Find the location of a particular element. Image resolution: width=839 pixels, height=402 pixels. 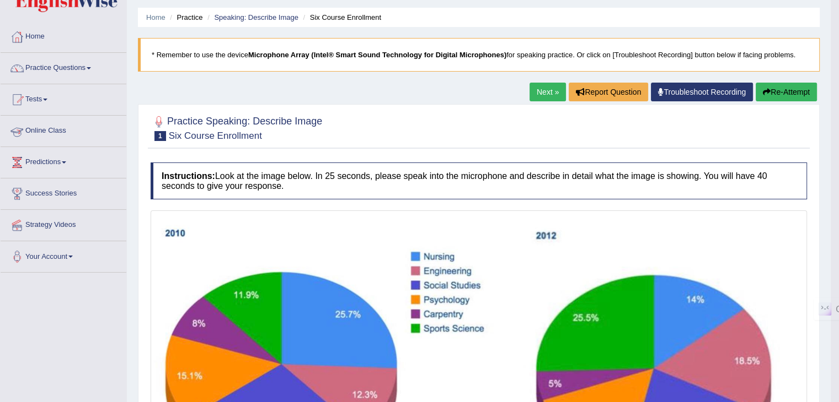

li: Practice is located at coordinates (185, 17).